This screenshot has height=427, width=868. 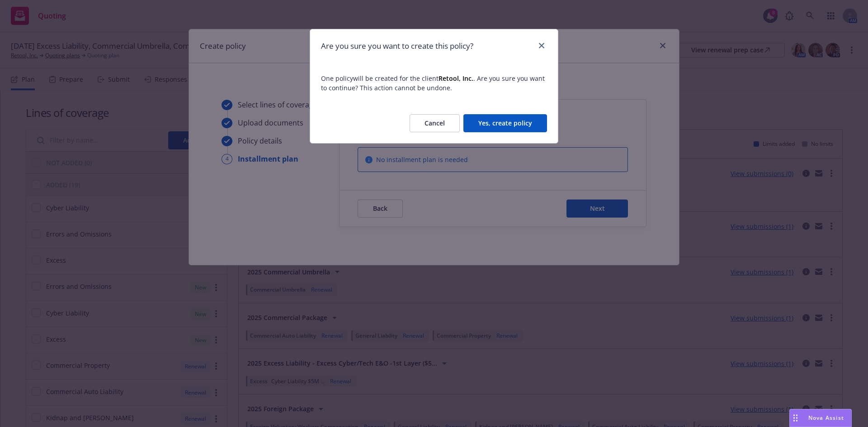 I want to click on button: Yes, create policy, so click(x=505, y=123).